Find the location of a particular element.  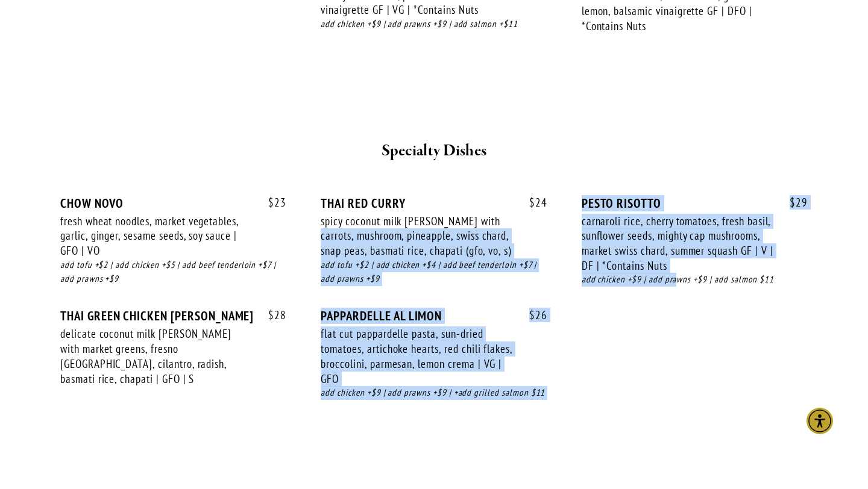

div: add chicken +$9 | add prawns +$9 | add salmon +$11 is located at coordinates (433, 24).